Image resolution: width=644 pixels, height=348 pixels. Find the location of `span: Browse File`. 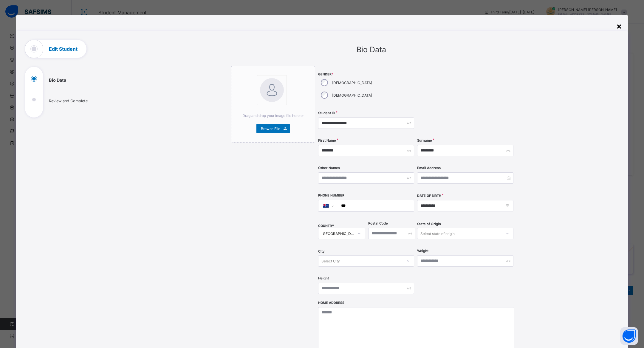

span: Browse File is located at coordinates (271, 128).